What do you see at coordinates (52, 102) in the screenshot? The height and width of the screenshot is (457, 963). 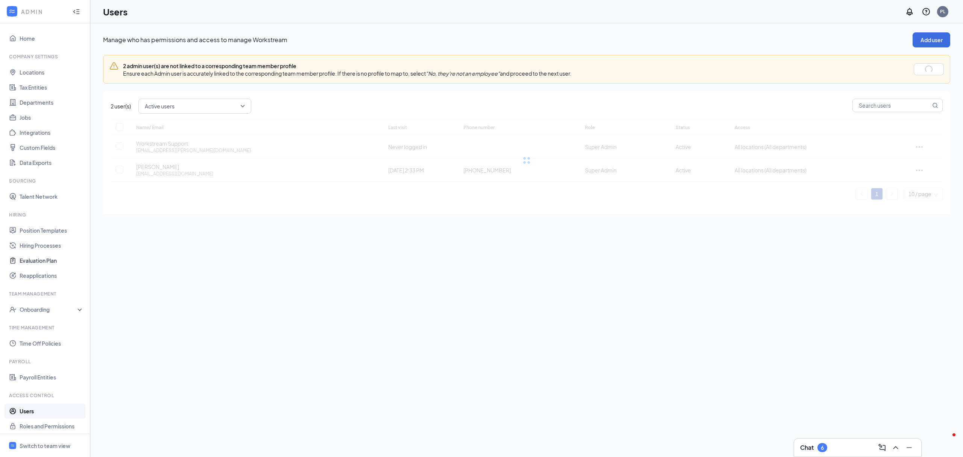 I see `a: Departments` at bounding box center [52, 102].